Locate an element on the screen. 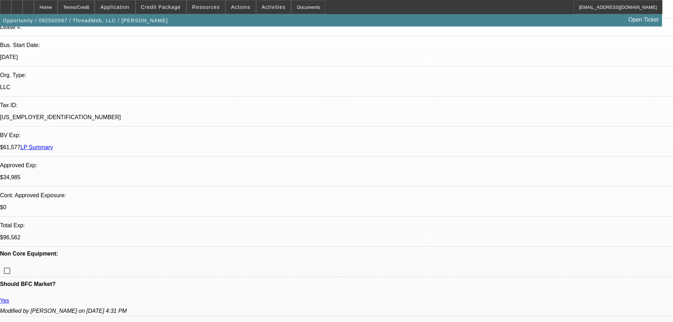 The height and width of the screenshot is (322, 673). button: Resources is located at coordinates (206, 7).